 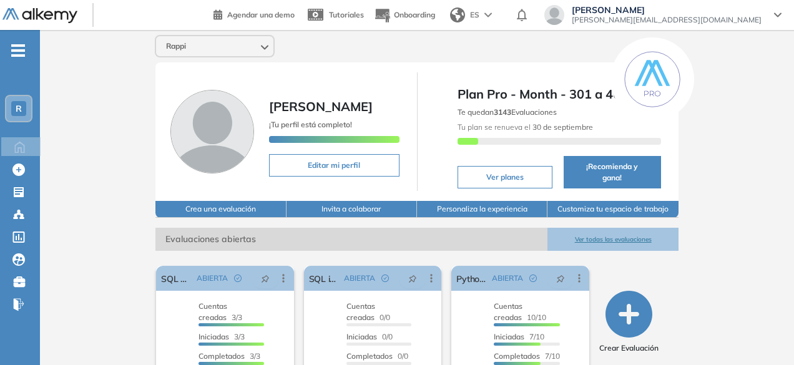 What do you see at coordinates (220, 209) in the screenshot?
I see `button: Crea una evaluación` at bounding box center [220, 209].